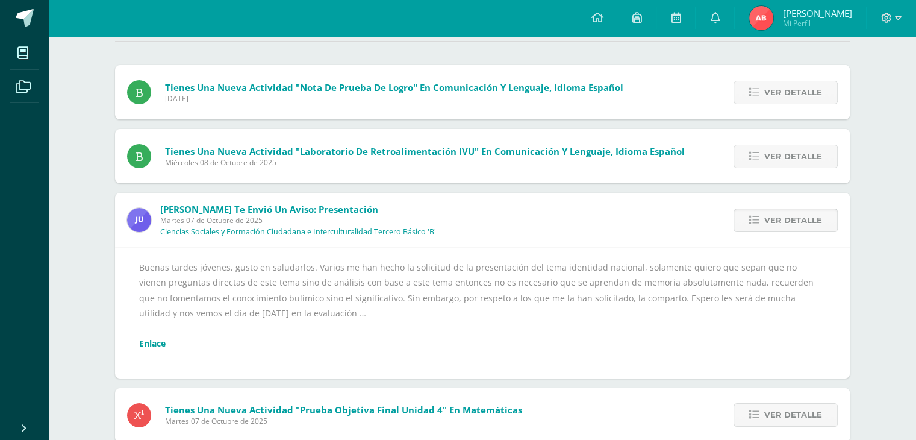  What do you see at coordinates (139, 220) in the screenshot?
I see `img: 0261123e46d54018888246571527a9cf.png` at bounding box center [139, 220].